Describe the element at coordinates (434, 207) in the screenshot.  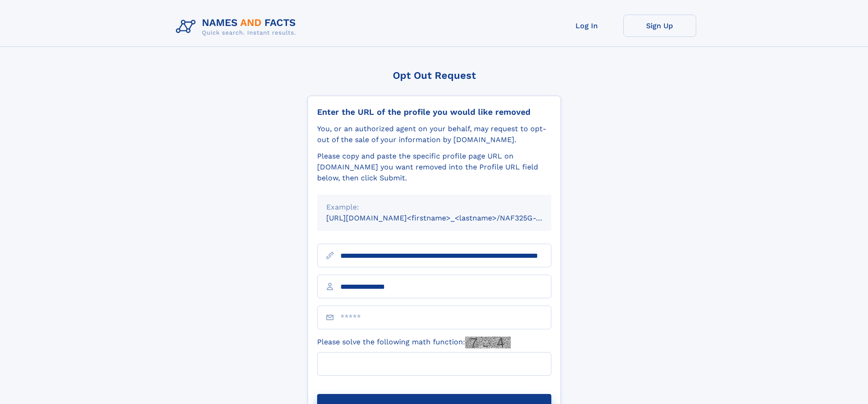
I see `div: Example:` at that location.